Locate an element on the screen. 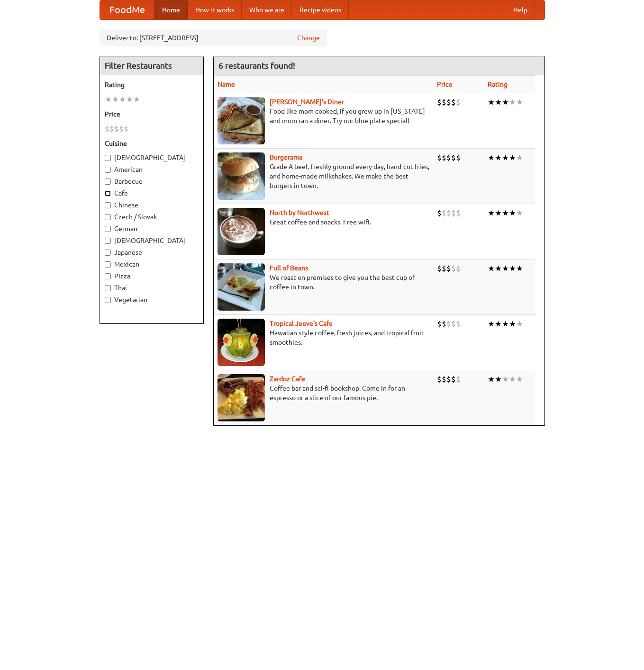  p: Hawaiian style coffee, fresh juices, and tropical fruit smoothies. is located at coordinates (323, 337).